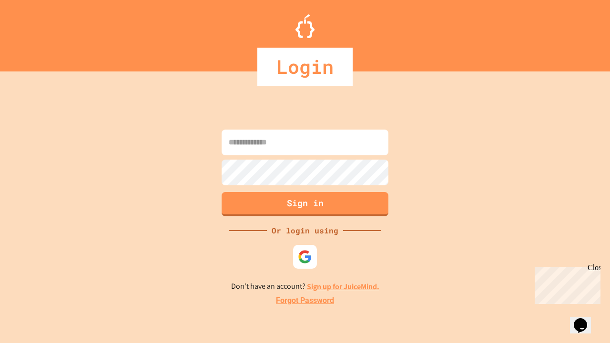  Describe the element at coordinates (305, 204) in the screenshot. I see `button: Sign in` at that location.